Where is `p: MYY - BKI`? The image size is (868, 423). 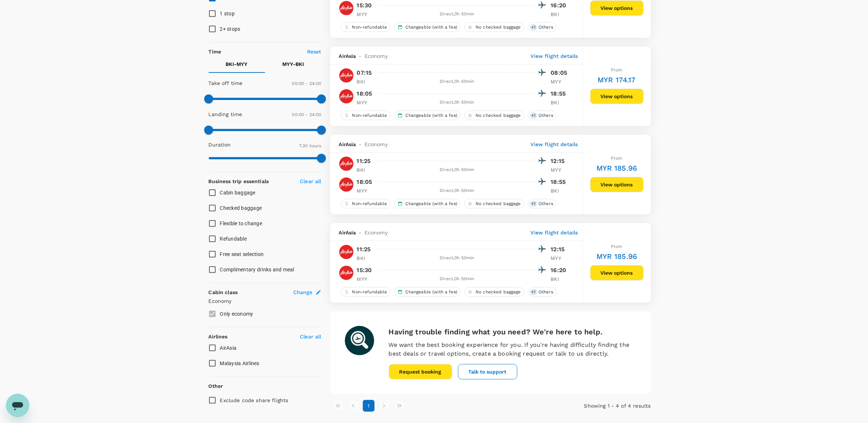
p: MYY - BKI is located at coordinates (293, 64).